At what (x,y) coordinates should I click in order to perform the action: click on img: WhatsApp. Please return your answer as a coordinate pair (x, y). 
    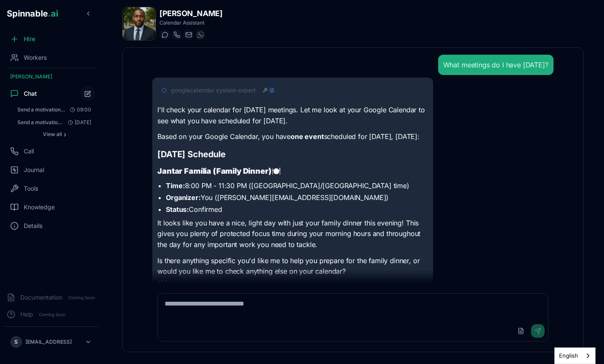
    Looking at the image, I should click on (201, 35).